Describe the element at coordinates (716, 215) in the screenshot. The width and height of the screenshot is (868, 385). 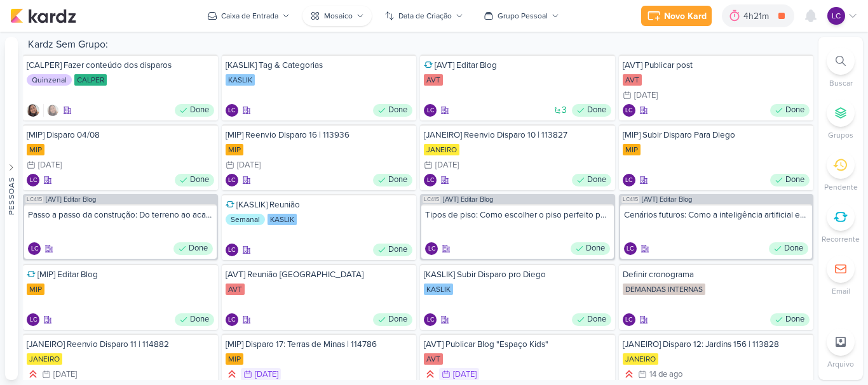
I see `div: Cenários futuros: Como a inteligência artificial está transformando o setor imobiliário` at that location.